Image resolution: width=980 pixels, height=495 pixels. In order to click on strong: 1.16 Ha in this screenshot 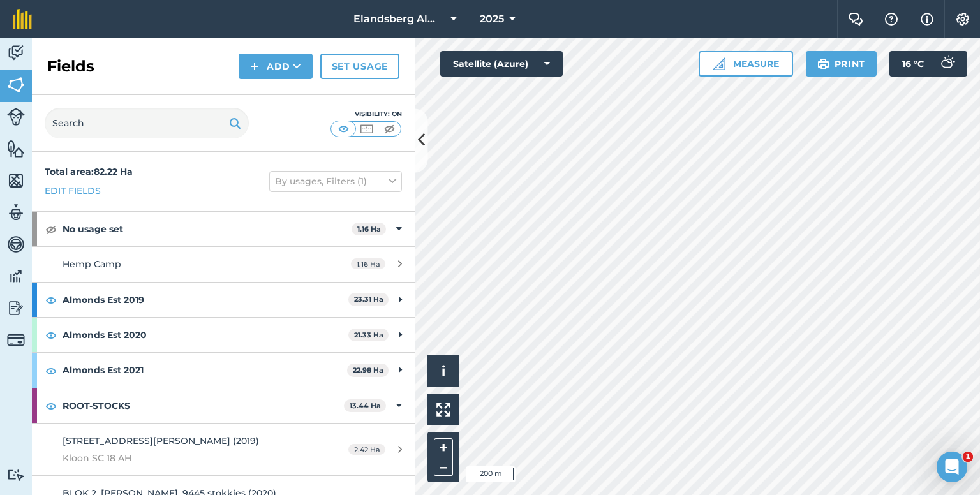, I will do `click(368, 229)`.